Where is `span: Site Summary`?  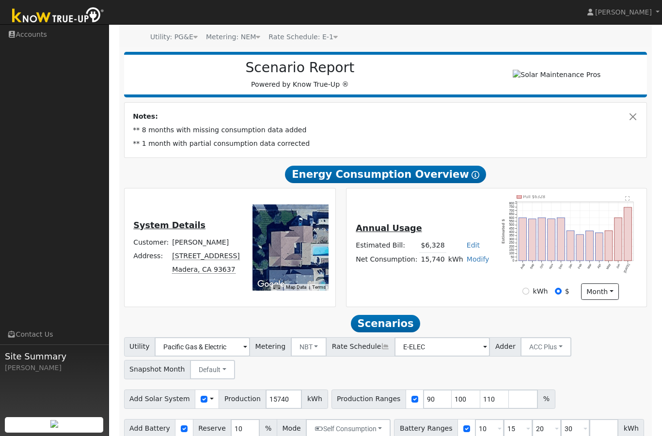 span: Site Summary is located at coordinates (54, 356).